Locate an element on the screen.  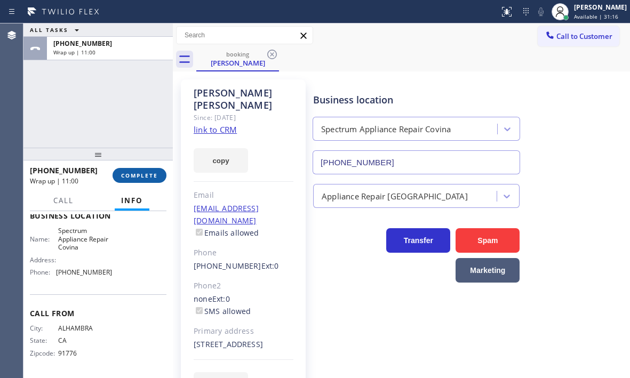
input: SMS allowed is located at coordinates (199, 311).